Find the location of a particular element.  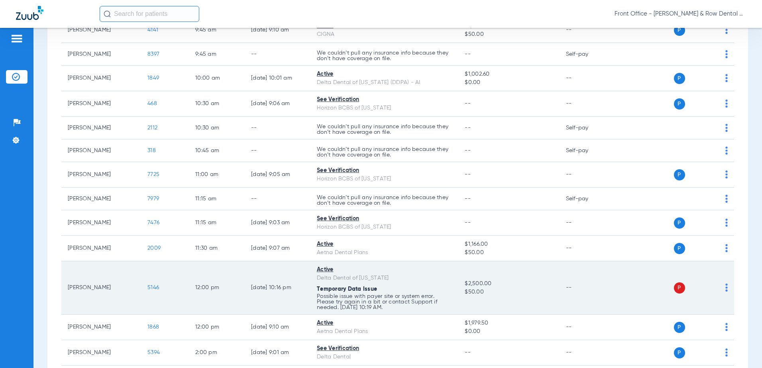

span: $1,002.60 is located at coordinates (509, 74).